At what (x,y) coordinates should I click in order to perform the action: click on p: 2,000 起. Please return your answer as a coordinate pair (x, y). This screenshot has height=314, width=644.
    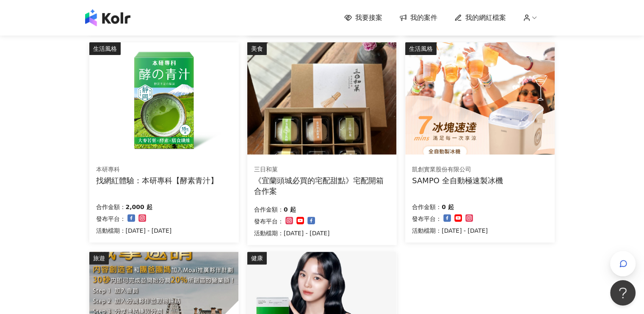
    Looking at the image, I should click on (139, 207).